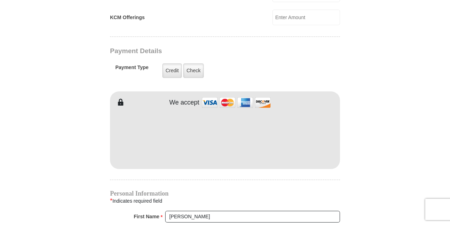  I want to click on h4: Personal Information, so click(225, 193).